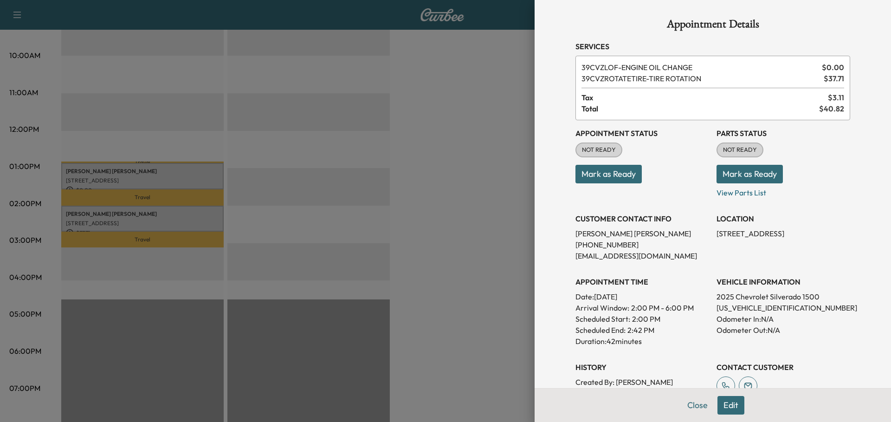  Describe the element at coordinates (836, 97) in the screenshot. I see `span: $ 3.11` at that location.